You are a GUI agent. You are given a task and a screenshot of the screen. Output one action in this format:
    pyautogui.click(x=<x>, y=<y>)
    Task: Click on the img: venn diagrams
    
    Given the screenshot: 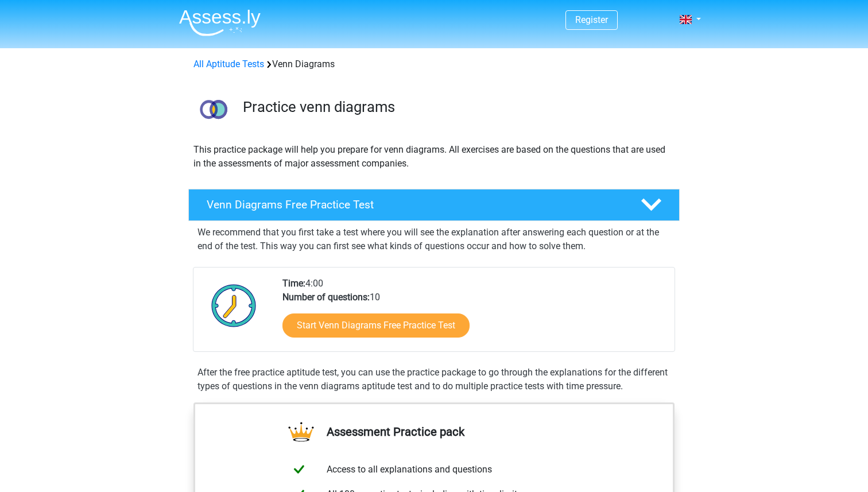 What is the action you would take?
    pyautogui.click(x=213, y=109)
    